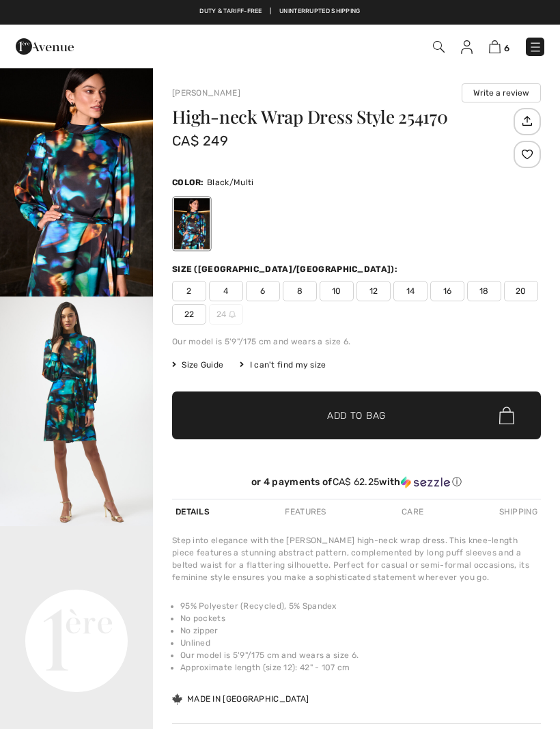  I want to click on span: 2, so click(189, 291).